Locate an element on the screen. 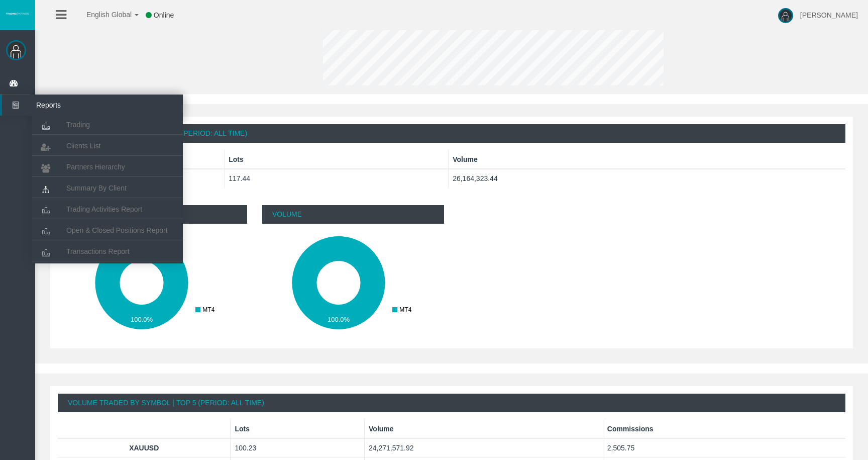 This screenshot has width=868, height=460. td: 117.44 is located at coordinates (337, 178).